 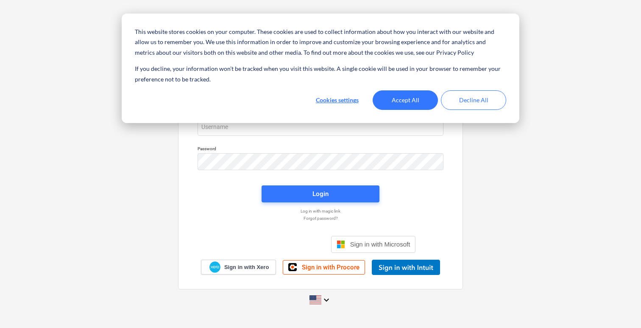 What do you see at coordinates (331, 267) in the screenshot?
I see `span: Sign in with Procore` at bounding box center [331, 267].